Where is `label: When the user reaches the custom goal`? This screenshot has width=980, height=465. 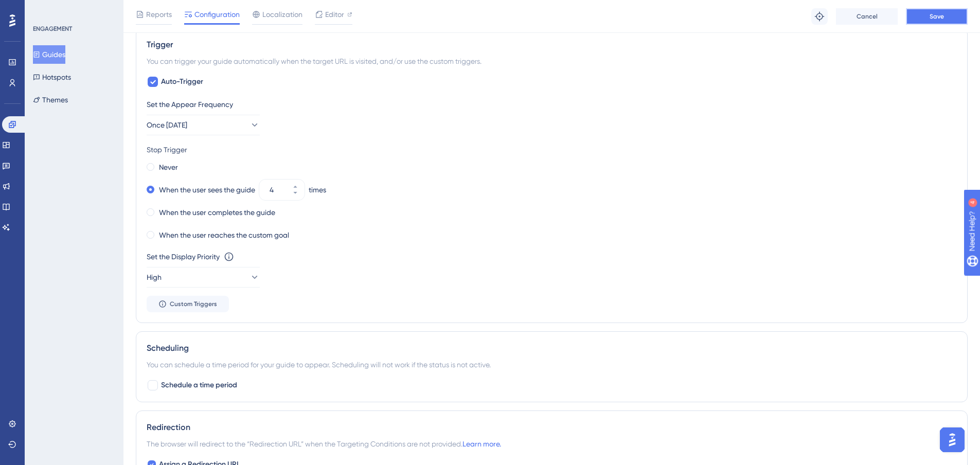
label: When the user reaches the custom goal is located at coordinates (224, 235).